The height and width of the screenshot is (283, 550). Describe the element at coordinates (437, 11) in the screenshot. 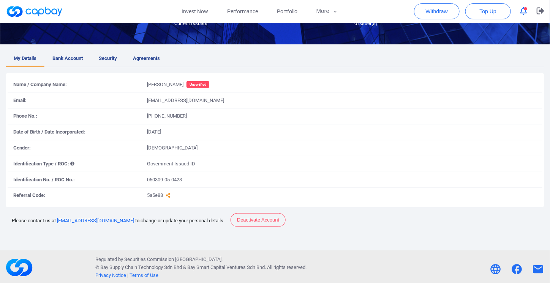

I see `button: Withdraw` at that location.